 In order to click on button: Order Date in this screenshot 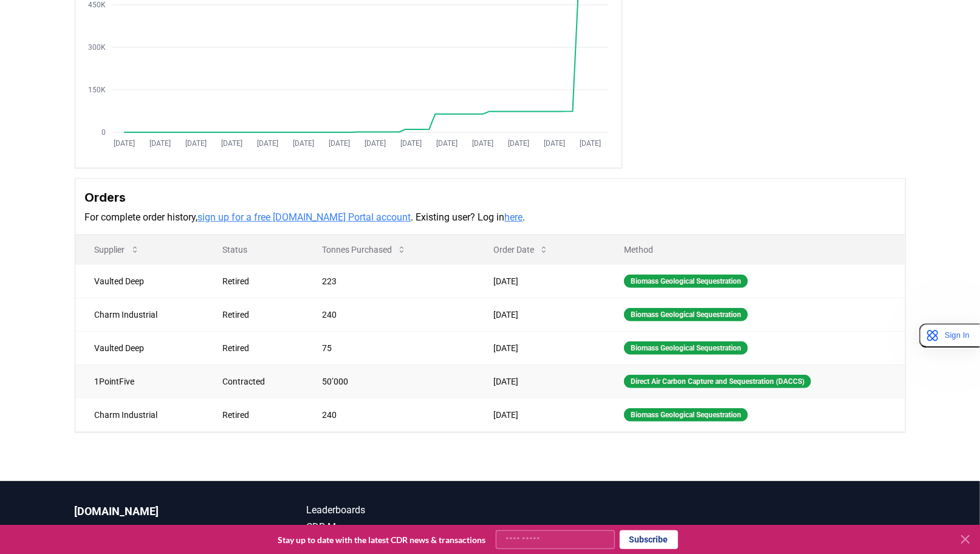, I will do `click(520, 250)`.